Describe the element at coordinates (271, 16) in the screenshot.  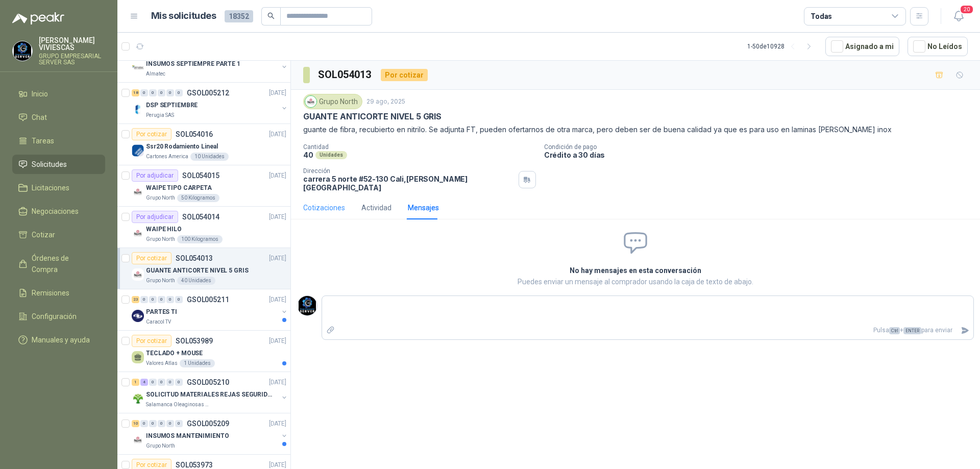
I see `span: search` at that location.